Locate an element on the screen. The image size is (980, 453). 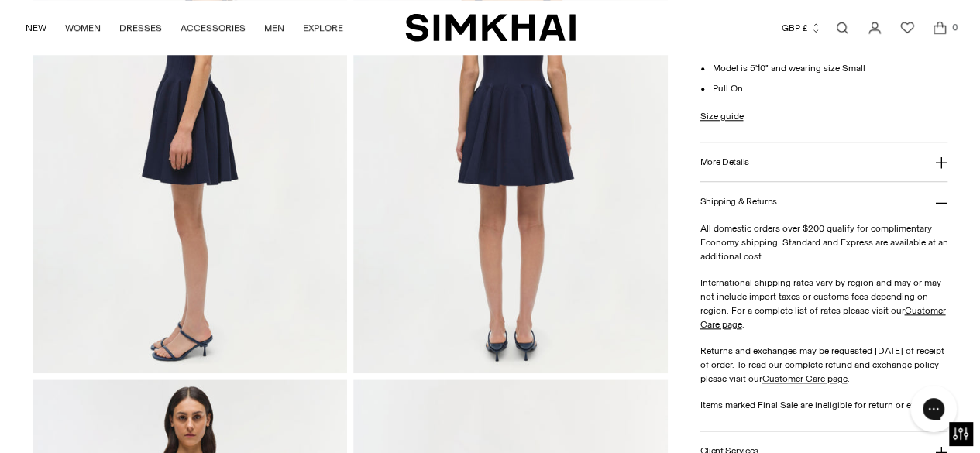
p: All domestic orders over $200 qualify for complimentary Economy shipping. Standard and Express ar... is located at coordinates (823, 243).